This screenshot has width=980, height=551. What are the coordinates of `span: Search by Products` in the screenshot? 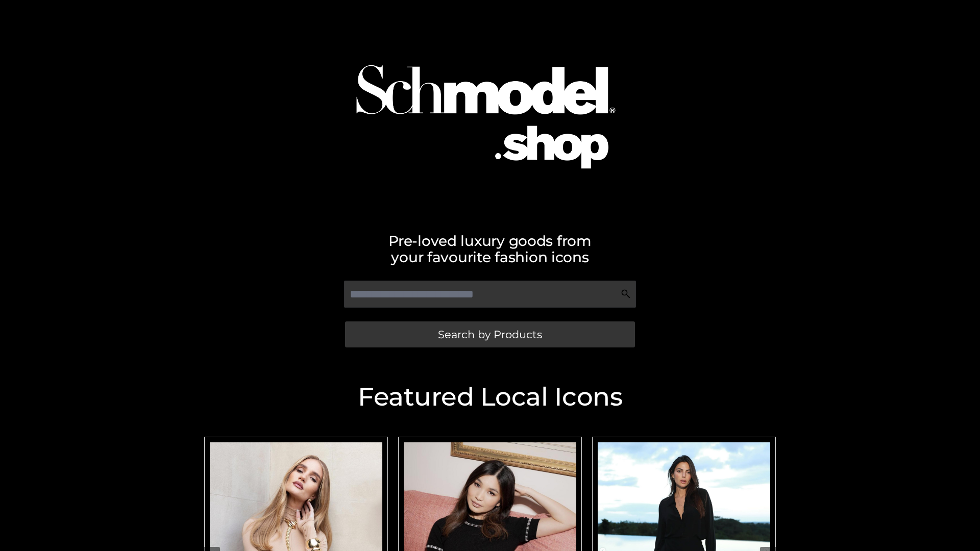 It's located at (490, 334).